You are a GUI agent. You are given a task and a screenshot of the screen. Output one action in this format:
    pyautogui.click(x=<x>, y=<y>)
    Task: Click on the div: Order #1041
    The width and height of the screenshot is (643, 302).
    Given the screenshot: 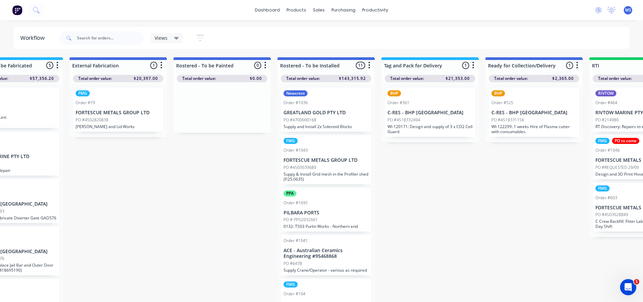 What is the action you would take?
    pyautogui.click(x=296, y=241)
    